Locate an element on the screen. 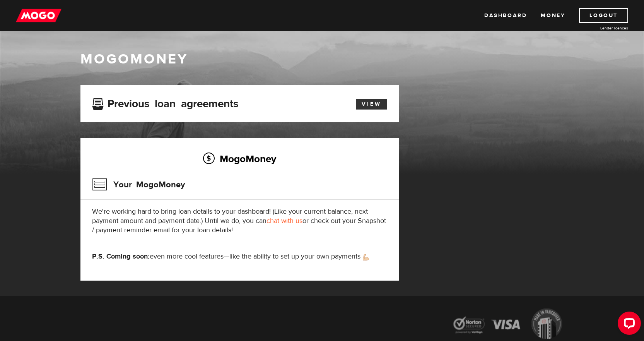  p: even more cool features—like the ability to set up your own payments is located at coordinates (239, 257).